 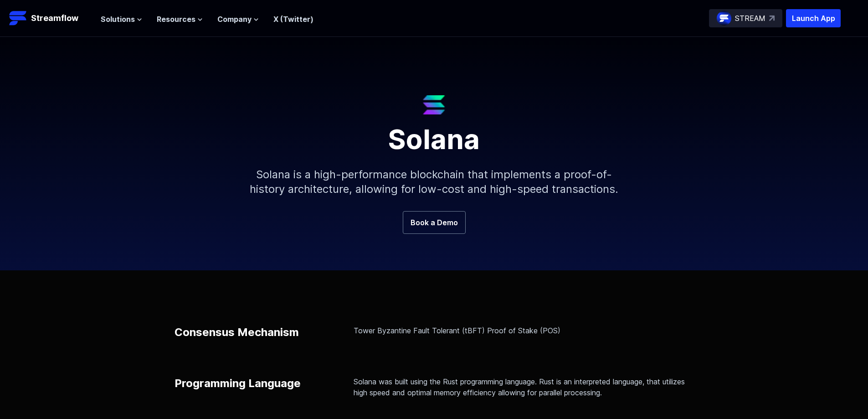 What do you see at coordinates (180, 19) in the screenshot?
I see `button: Resources` at bounding box center [180, 19].